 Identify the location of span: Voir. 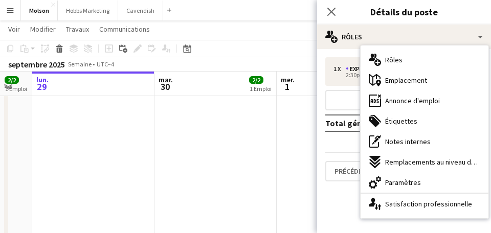
(14, 29).